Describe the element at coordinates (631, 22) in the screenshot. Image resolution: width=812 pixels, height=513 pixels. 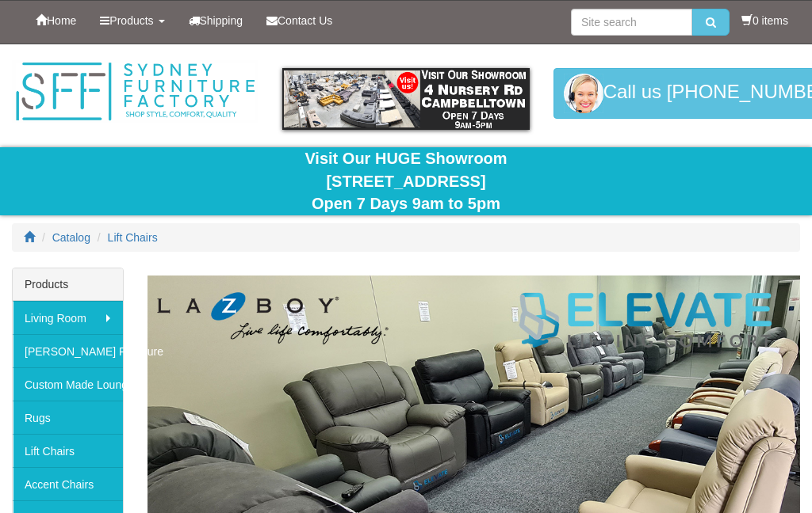
I see `input: Site search` at that location.